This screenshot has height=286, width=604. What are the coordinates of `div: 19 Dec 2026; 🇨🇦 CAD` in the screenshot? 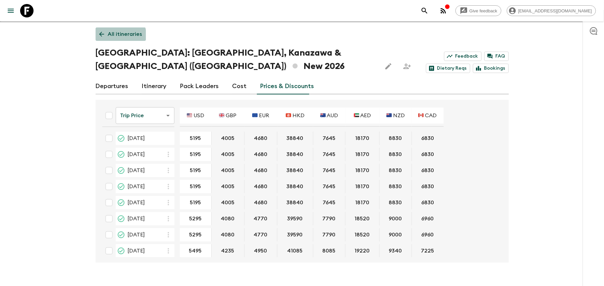 It's located at (427, 251).